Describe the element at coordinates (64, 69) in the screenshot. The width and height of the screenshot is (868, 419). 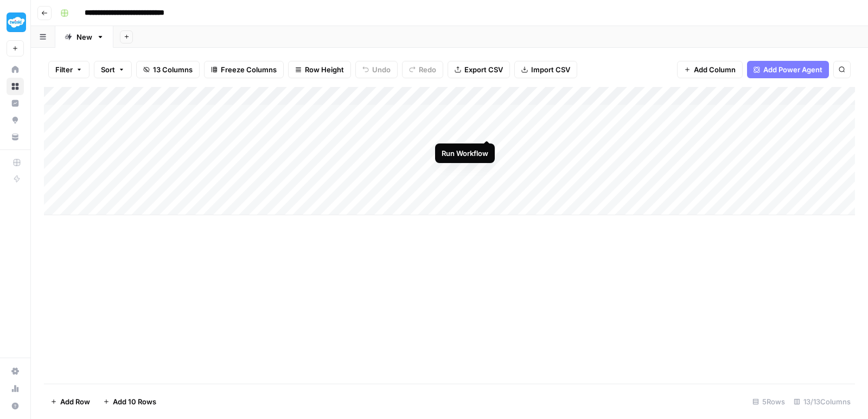
I see `span: Filter` at that location.